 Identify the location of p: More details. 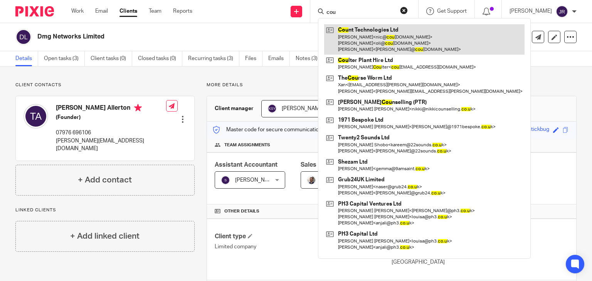
(392, 85).